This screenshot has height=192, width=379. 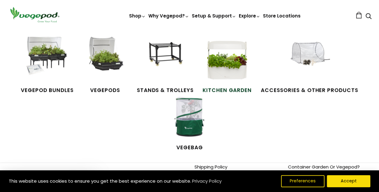 I want to click on a: Vegepod Bundles, so click(x=47, y=65).